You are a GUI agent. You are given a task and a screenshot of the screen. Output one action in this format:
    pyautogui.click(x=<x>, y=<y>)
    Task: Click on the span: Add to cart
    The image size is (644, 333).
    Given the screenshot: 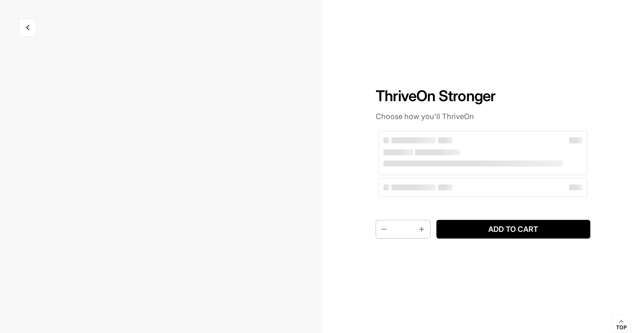 What is the action you would take?
    pyautogui.click(x=513, y=229)
    